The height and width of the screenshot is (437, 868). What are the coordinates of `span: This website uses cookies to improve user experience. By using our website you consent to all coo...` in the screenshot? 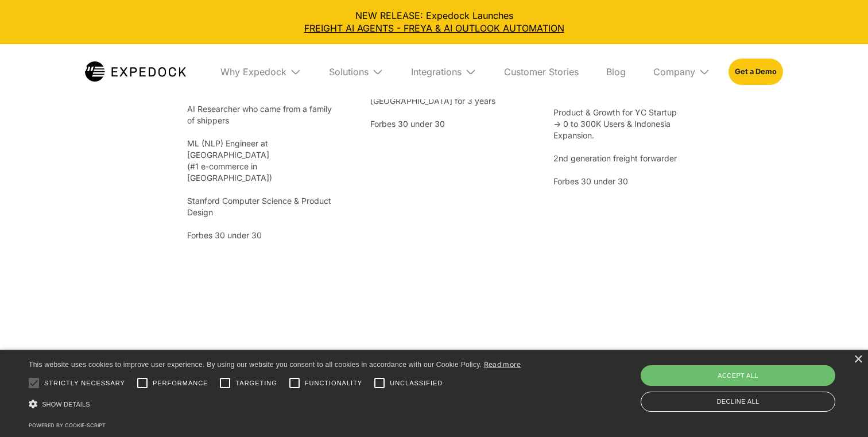 It's located at (255, 365).